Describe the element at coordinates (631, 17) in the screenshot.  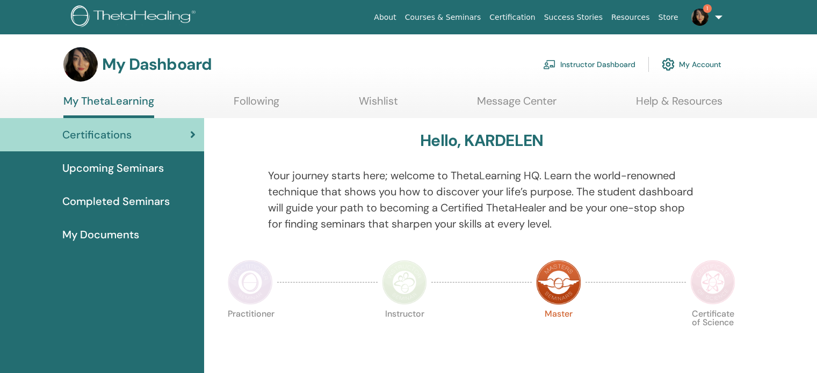
I see `a: Resources` at that location.